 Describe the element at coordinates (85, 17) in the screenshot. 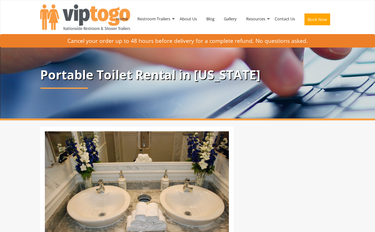

I see `img: VIPTOGO` at that location.